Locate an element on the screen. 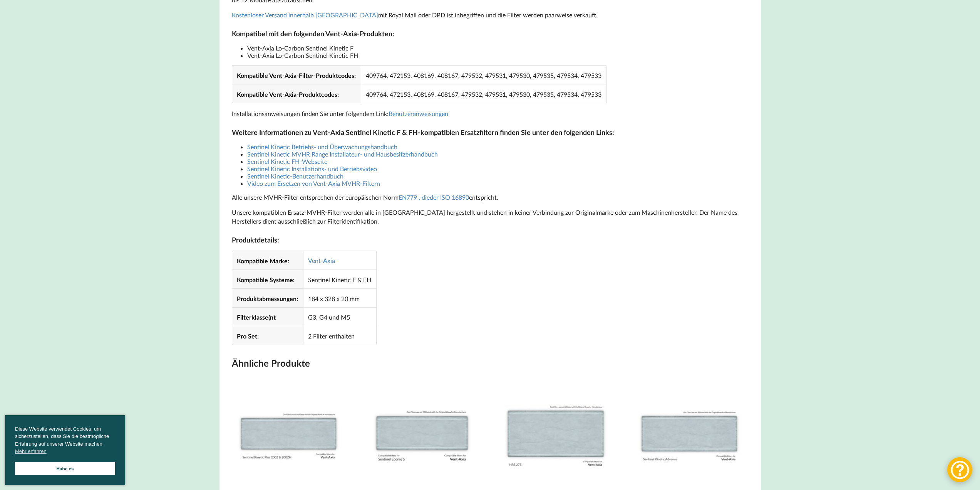 This screenshot has height=490, width=980. font: Sentinel Kinetic-Benutzerhandbuch is located at coordinates (295, 176).